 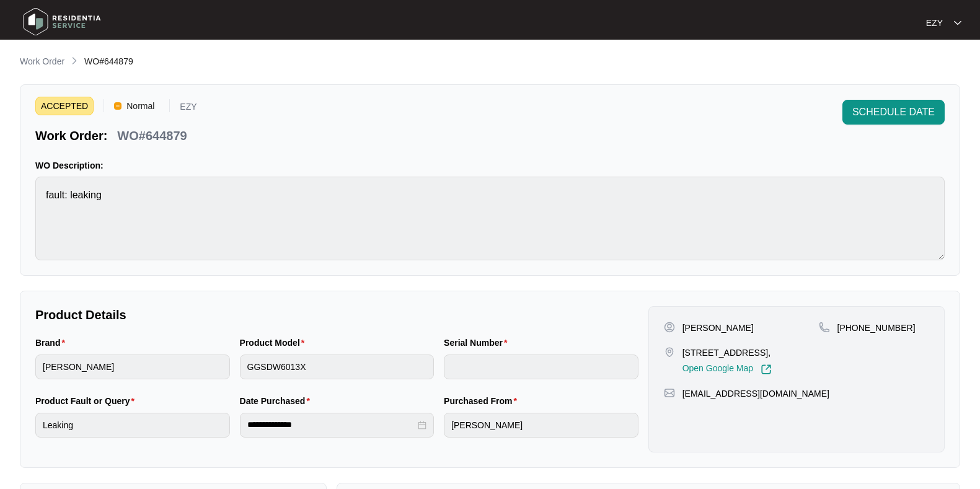 I want to click on input: Date Purchased, so click(x=331, y=425).